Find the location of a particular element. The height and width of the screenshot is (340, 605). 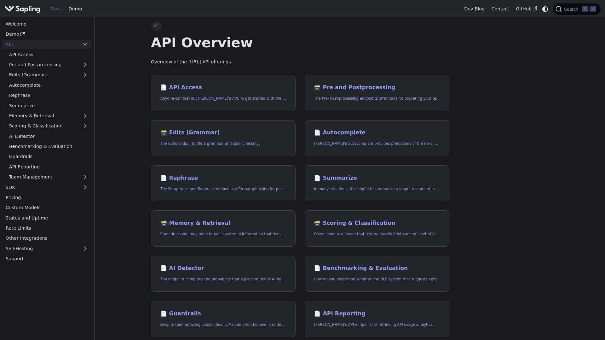

p: Sapling's autocomplete provides predictions of the next few characters or words is located at coordinates (377, 143).